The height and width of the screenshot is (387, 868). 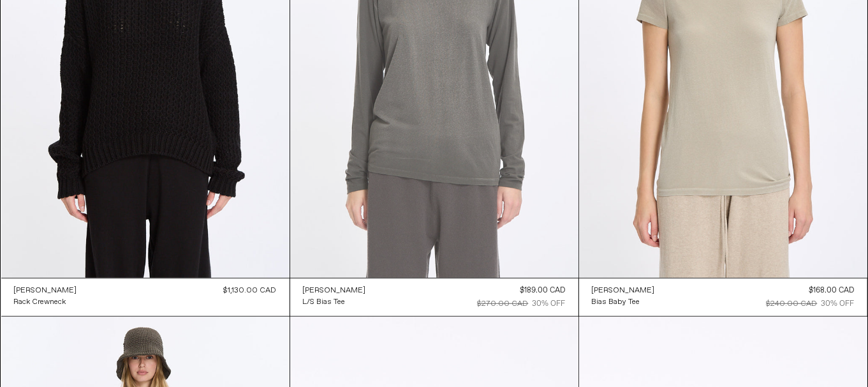 What do you see at coordinates (40, 302) in the screenshot?
I see `div: Rack Crewneck` at bounding box center [40, 302].